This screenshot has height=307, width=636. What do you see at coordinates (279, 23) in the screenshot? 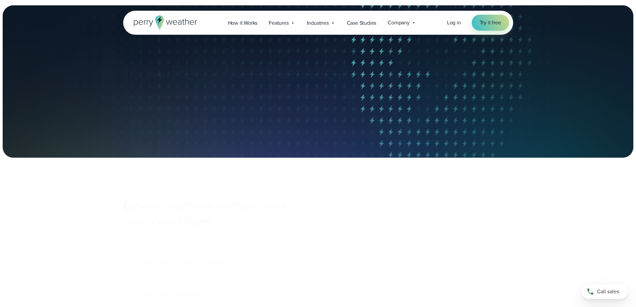
I see `span: Features` at bounding box center [279, 23].